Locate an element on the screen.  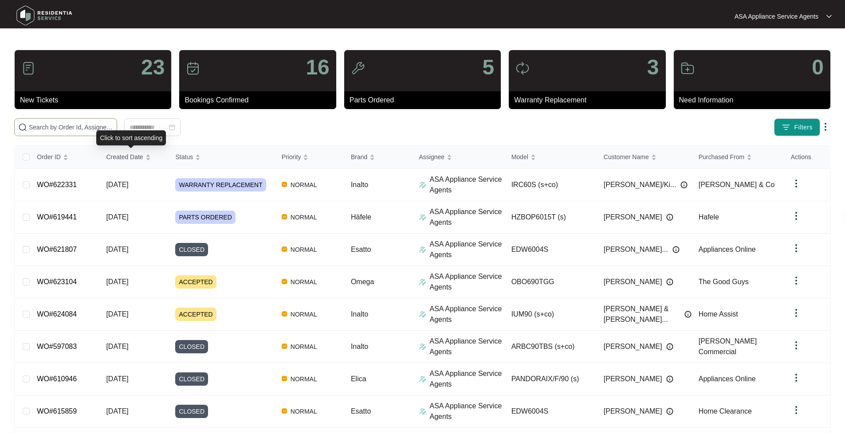
th: Priority is located at coordinates (309, 157).